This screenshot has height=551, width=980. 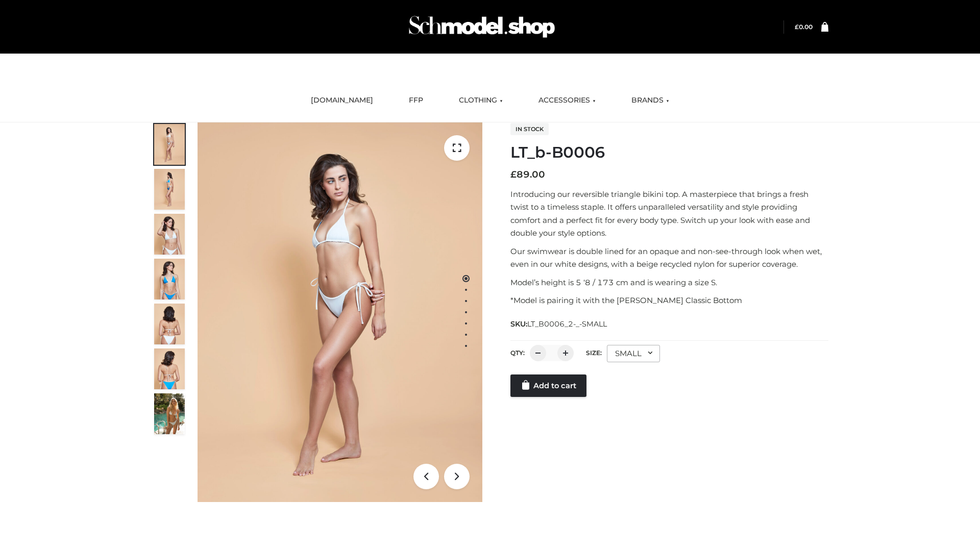 What do you see at coordinates (170, 324) in the screenshot?
I see `img: ArielClassicBikiniTop_CloudNine_AzureSky_OW114ECO_7-scaled.jpg` at bounding box center [170, 324].